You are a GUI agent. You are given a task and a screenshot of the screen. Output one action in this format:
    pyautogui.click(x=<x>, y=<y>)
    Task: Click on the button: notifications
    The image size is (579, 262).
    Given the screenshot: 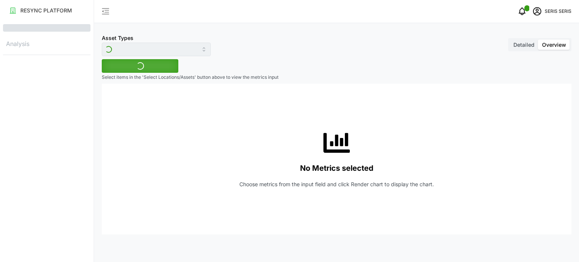 What is the action you would take?
    pyautogui.click(x=522, y=11)
    